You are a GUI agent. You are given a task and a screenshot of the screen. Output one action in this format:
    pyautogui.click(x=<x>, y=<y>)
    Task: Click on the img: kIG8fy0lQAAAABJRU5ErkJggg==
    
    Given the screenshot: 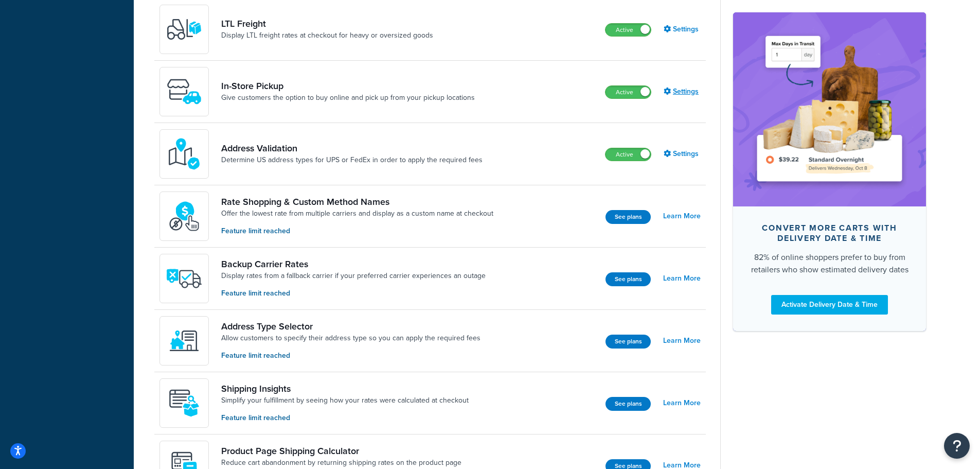 What is the action you would take?
    pyautogui.click(x=184, y=154)
    